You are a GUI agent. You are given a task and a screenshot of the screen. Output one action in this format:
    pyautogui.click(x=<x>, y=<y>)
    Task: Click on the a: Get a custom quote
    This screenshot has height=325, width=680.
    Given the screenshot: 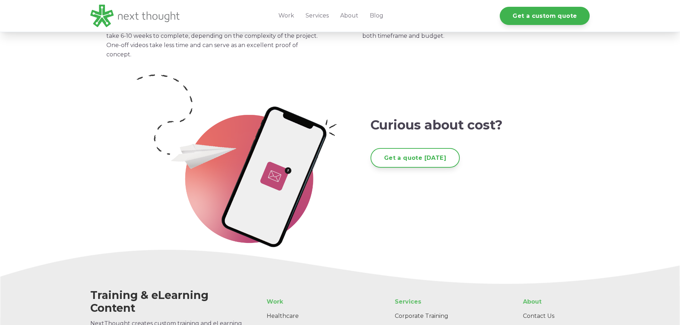 What is the action you would take?
    pyautogui.click(x=545, y=16)
    